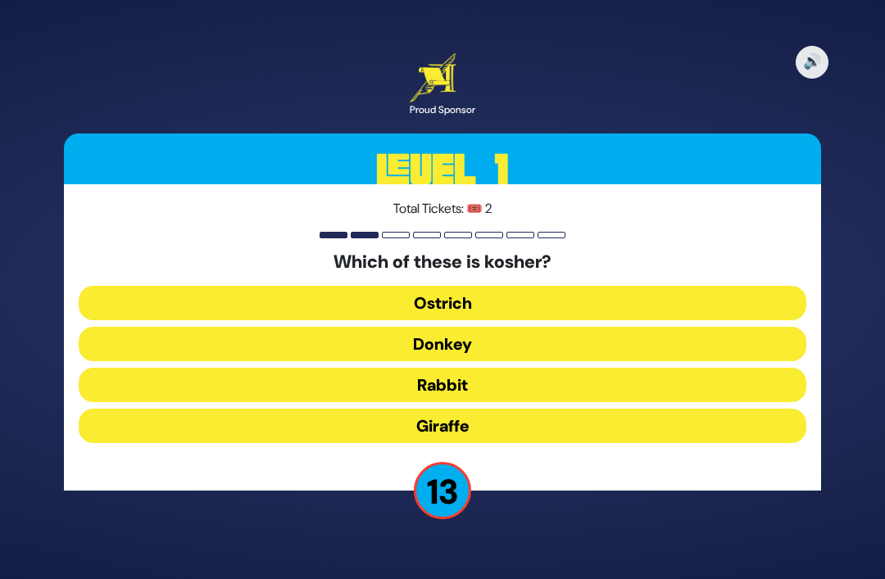 Image resolution: width=885 pixels, height=579 pixels. I want to click on button: Giraffe, so click(443, 426).